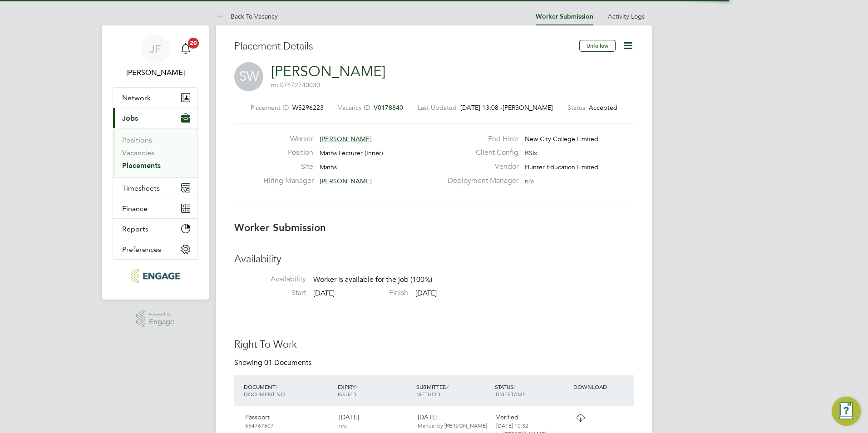  What do you see at coordinates (155, 276) in the screenshot?
I see `img: huntereducation-logo-retina.png` at bounding box center [155, 276].